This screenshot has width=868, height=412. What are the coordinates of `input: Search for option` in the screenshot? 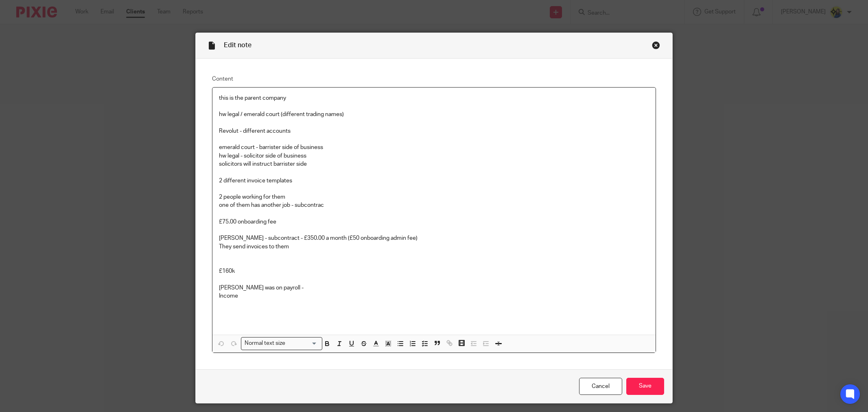 It's located at (302, 344).